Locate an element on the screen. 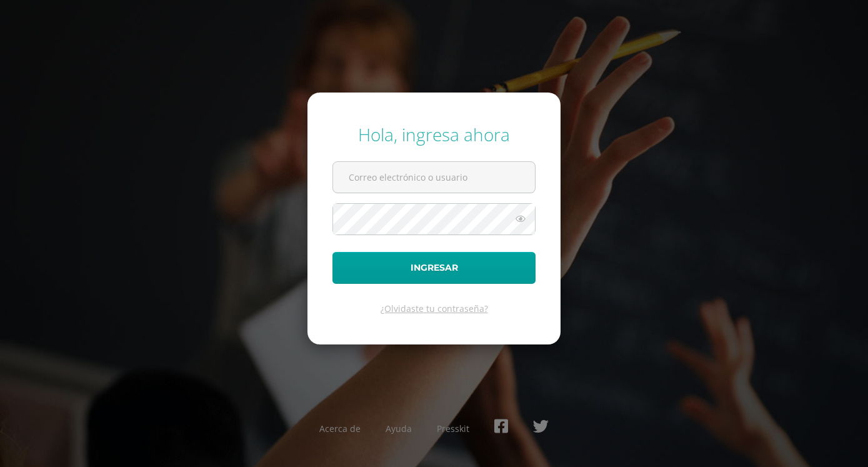  button: Ingresar is located at coordinates (433, 268).